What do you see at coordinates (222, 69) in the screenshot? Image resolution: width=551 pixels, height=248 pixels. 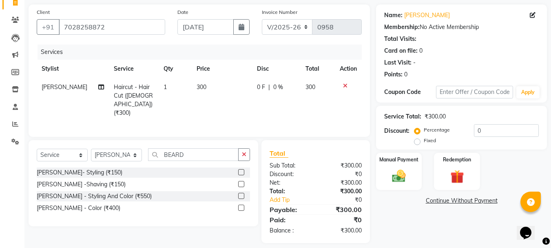 I see `th: Price` at bounding box center [222, 69].